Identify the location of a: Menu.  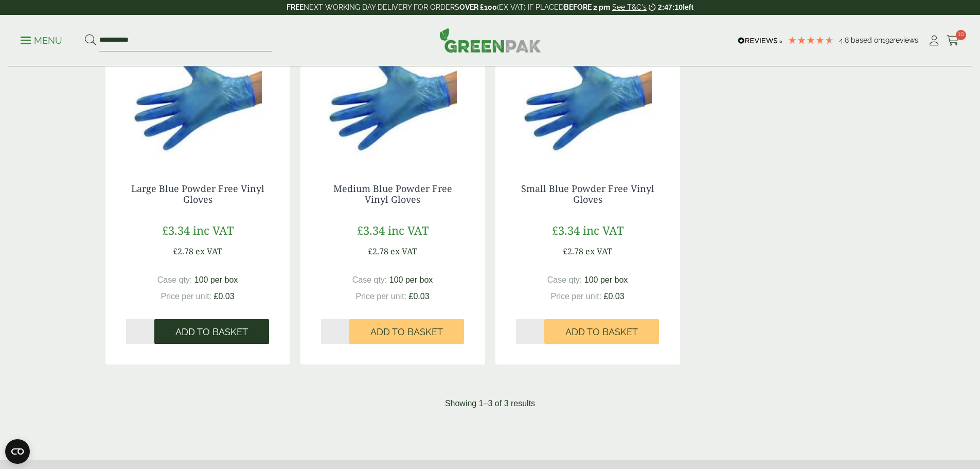
(41, 39).